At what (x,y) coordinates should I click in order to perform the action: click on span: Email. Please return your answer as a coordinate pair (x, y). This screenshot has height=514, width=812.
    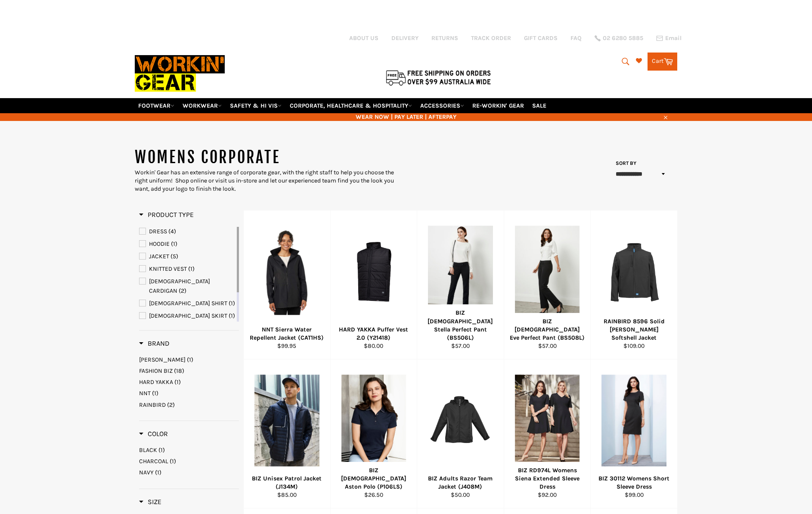
    Looking at the image, I should click on (674, 38).